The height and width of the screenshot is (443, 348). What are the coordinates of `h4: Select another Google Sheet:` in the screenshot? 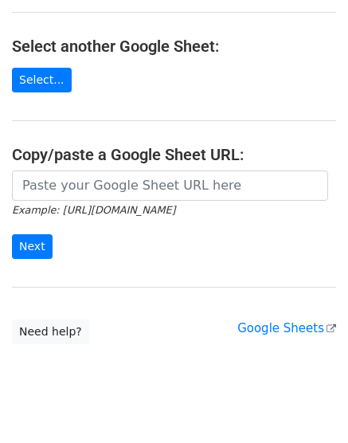 It's located at (174, 46).